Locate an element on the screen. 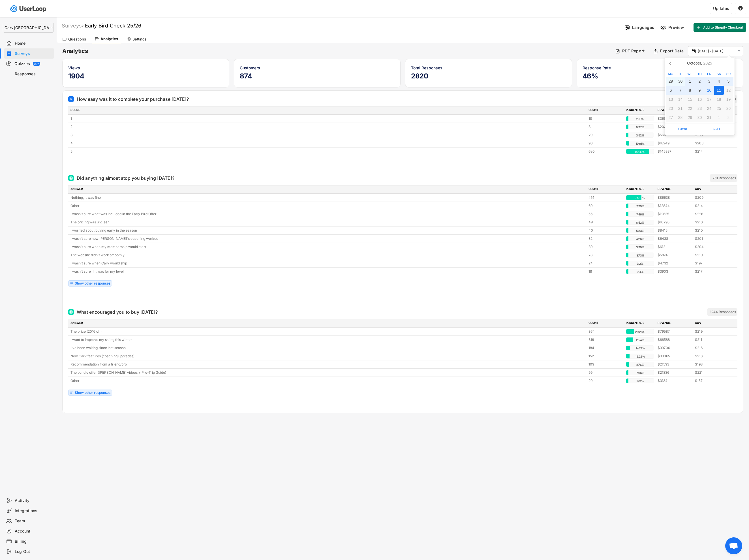 This screenshot has height=560, width=749. div: Other is located at coordinates (328, 381).